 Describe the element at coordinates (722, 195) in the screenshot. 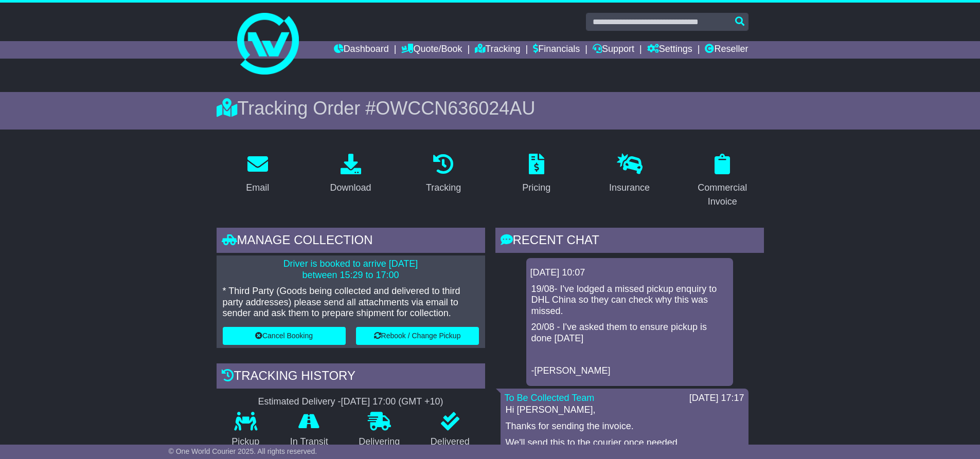

I see `div: Commercial Invoice` at that location.